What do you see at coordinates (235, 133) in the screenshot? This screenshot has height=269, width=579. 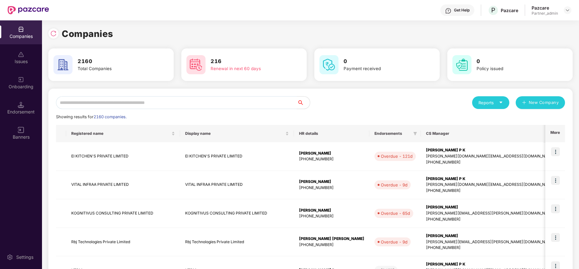 I see `span: Display name` at bounding box center [235, 133].